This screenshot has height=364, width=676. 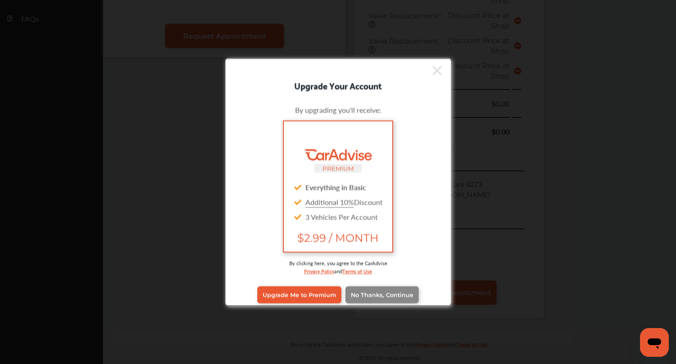 I want to click on span: Discount, so click(x=344, y=202).